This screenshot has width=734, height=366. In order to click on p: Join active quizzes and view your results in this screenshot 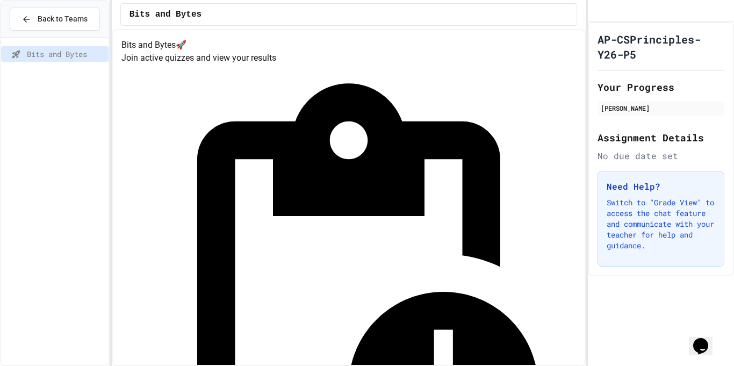, I will do `click(349, 58)`.